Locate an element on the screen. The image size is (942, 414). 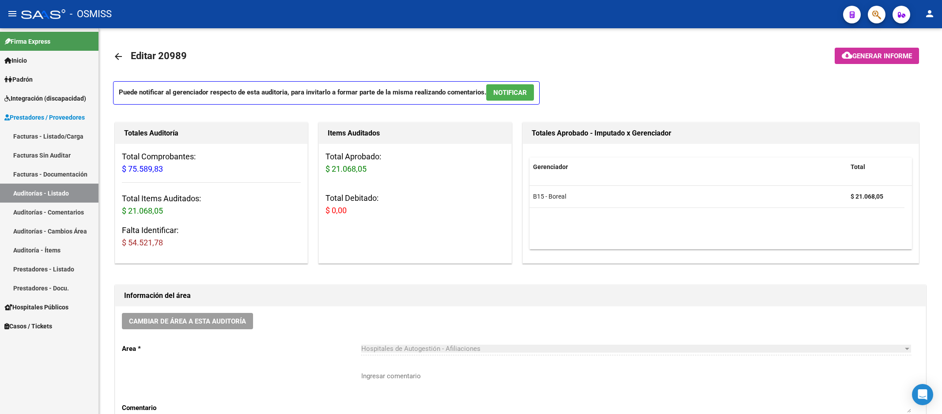
span: Editar 20989 is located at coordinates (159, 56).